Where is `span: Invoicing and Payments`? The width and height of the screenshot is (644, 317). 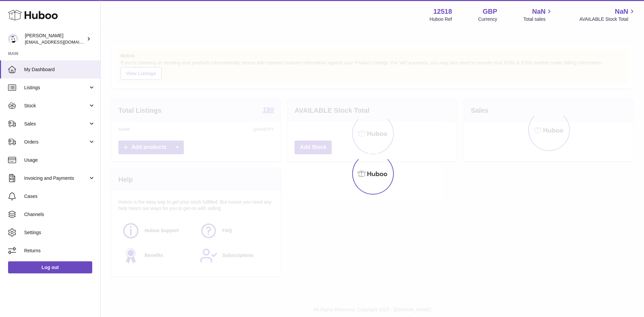
span: Invoicing and Payments is located at coordinates (56, 178).